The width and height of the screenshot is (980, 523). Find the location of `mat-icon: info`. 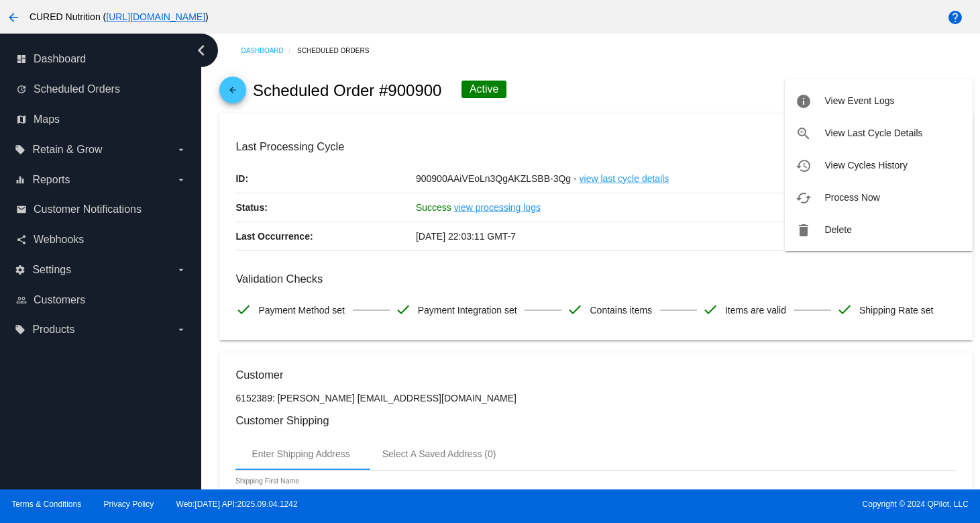

mat-icon: info is located at coordinates (804, 101).